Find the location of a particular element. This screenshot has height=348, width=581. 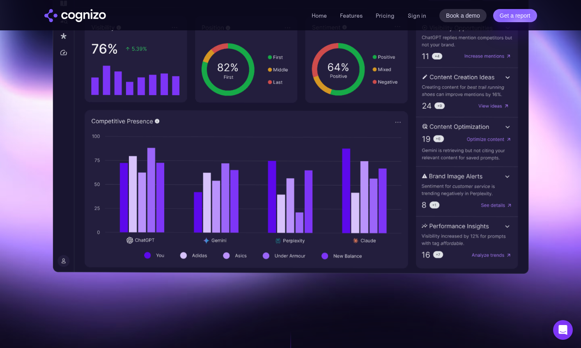

a: Get a report is located at coordinates (515, 16).